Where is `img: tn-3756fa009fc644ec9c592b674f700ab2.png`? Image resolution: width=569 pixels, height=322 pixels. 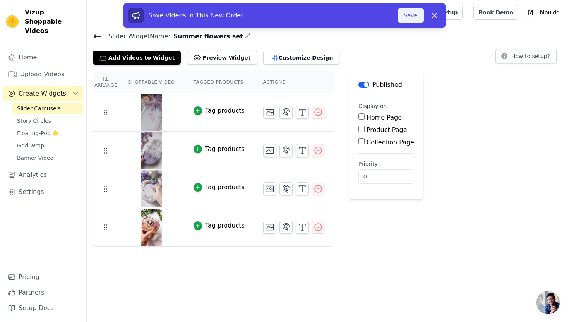
img: tn-3756fa009fc644ec9c592b674f700ab2.png is located at coordinates (151, 151).